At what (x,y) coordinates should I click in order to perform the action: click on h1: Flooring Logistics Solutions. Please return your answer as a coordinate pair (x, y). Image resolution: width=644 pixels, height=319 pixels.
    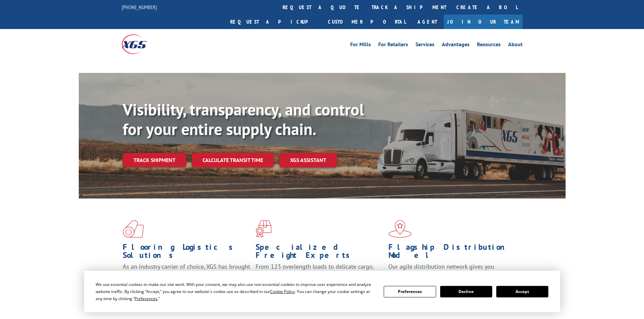
    Looking at the image, I should click on (187, 253).